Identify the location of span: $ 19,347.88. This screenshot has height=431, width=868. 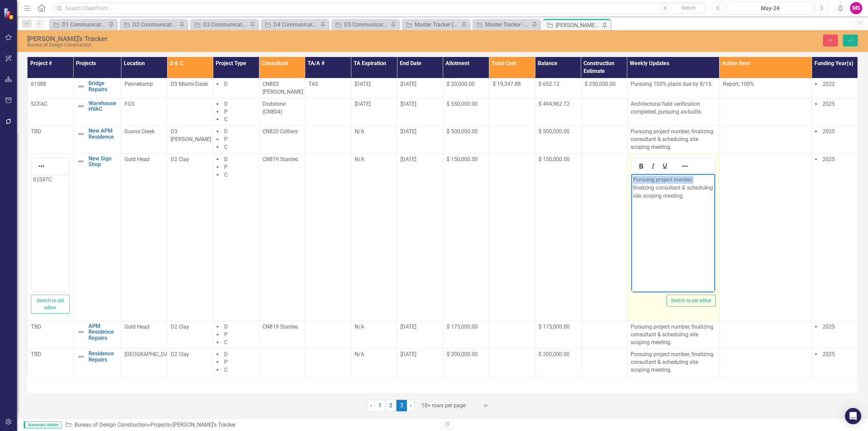
(507, 84).